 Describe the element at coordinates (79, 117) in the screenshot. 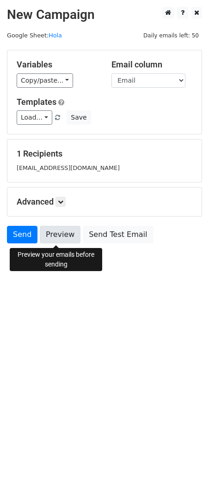

I see `button: Save` at that location.